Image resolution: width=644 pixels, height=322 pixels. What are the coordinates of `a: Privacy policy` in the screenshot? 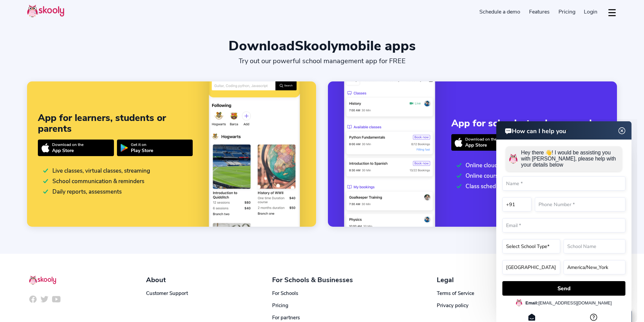 It's located at (453, 305).